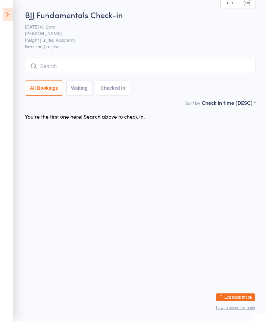  Describe the element at coordinates (135, 40) in the screenshot. I see `span: Insight Jiu Jitsu Academy` at that location.